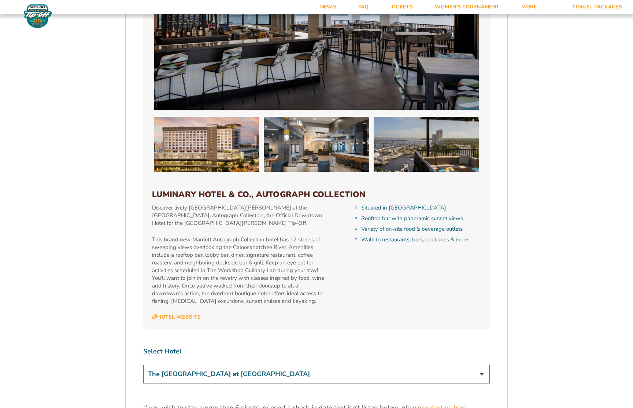 This screenshot has height=408, width=633. I want to click on li: Variety of on-site food & beverage outlets, so click(421, 229).